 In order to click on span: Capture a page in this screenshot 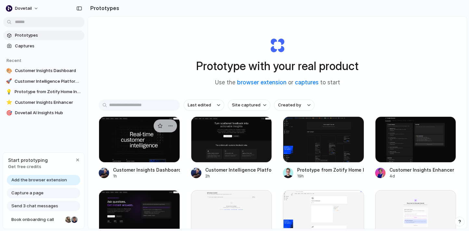, I will do `click(27, 193)`.